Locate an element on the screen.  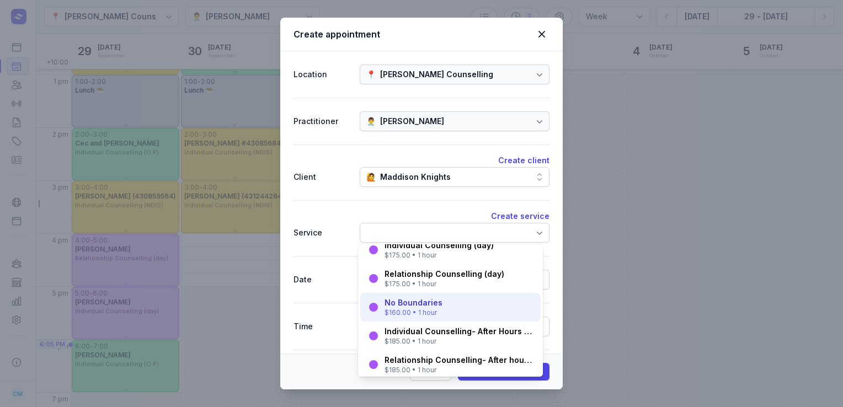
div: Location is located at coordinates (322, 74).